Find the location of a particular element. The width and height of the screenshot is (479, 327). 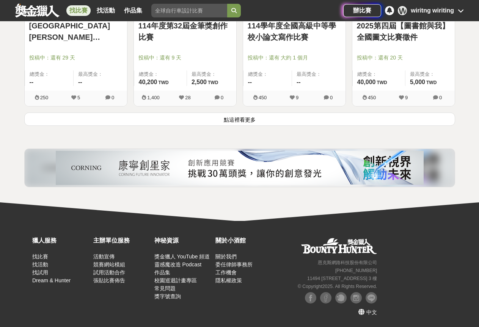

small: 恩克斯網路科技股份有限公司 is located at coordinates (347, 263).